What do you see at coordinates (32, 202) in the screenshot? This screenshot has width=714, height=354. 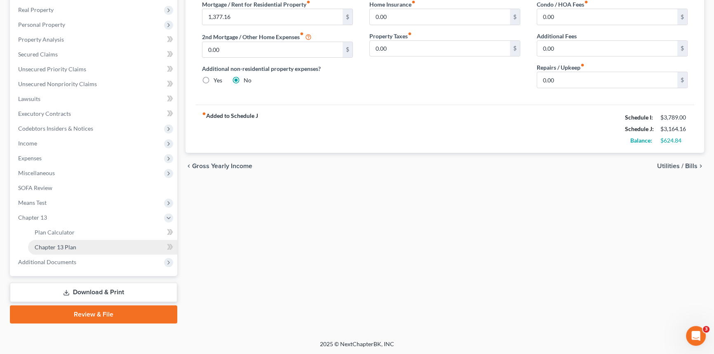 I see `span: Means Test` at bounding box center [32, 202].